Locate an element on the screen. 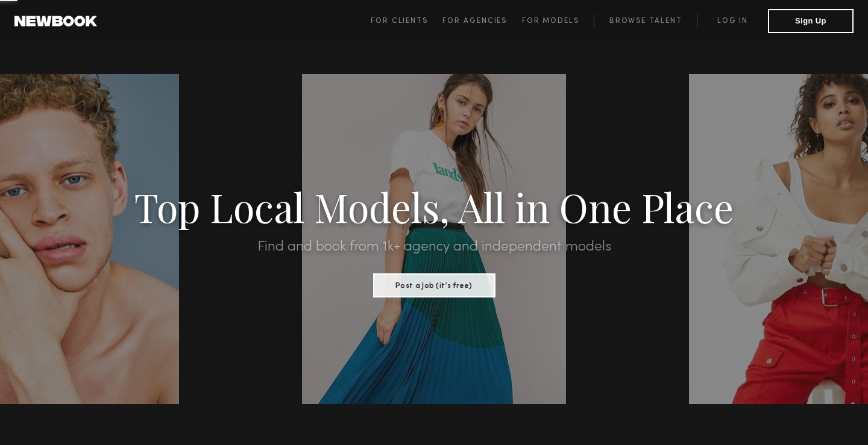 The height and width of the screenshot is (445, 868). a: For Models is located at coordinates (558, 21).